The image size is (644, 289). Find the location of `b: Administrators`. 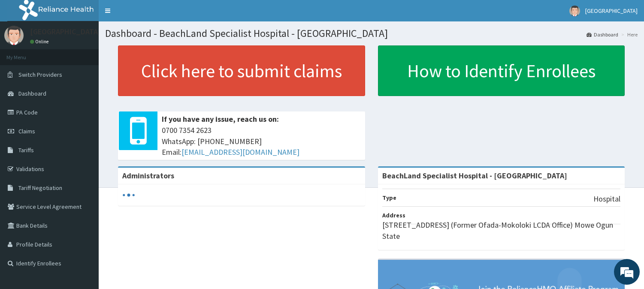

b: Administrators is located at coordinates (148, 176).